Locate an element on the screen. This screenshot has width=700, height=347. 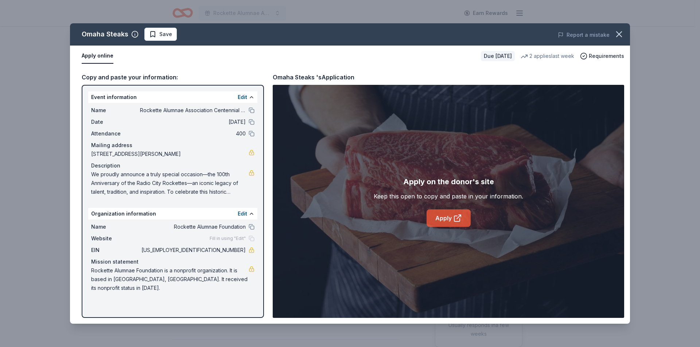
div: Event information is located at coordinates (173, 97).